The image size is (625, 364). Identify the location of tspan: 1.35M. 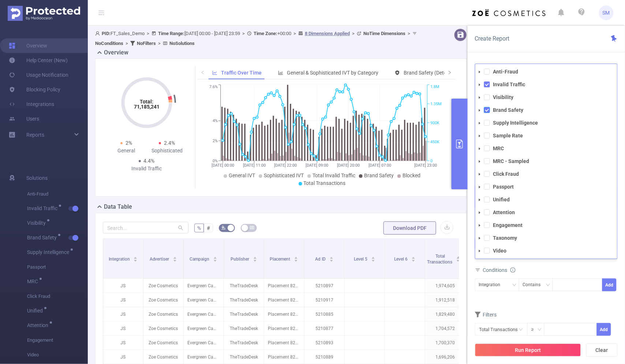
(436, 104).